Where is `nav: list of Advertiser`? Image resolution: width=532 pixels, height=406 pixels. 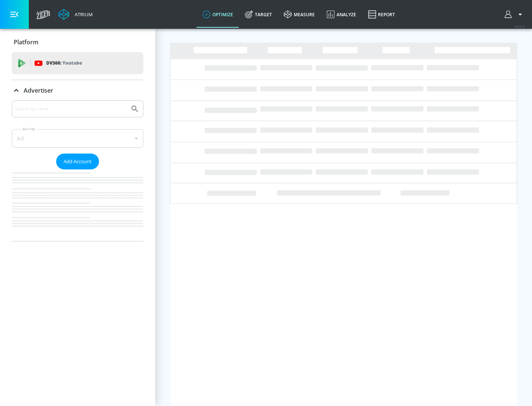
nav: list of Advertiser is located at coordinates (78, 205).